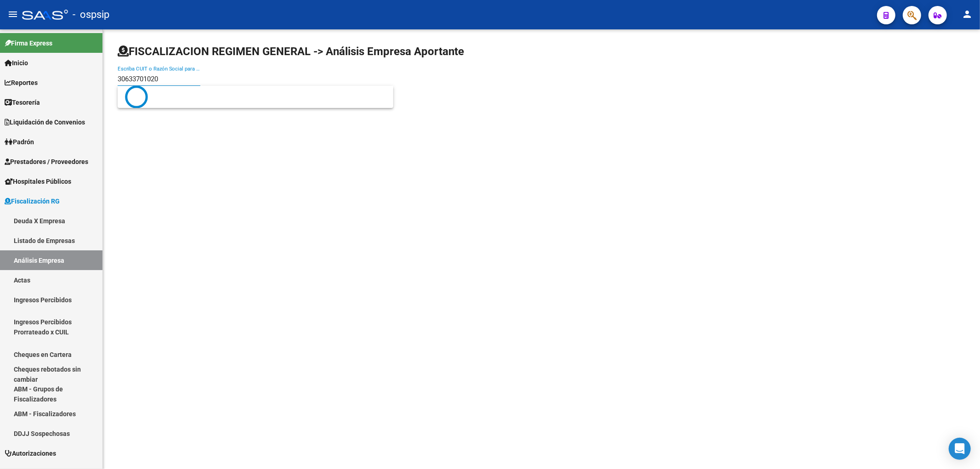 Image resolution: width=980 pixels, height=469 pixels. Describe the element at coordinates (29, 43) in the screenshot. I see `span: Firma Express` at that location.